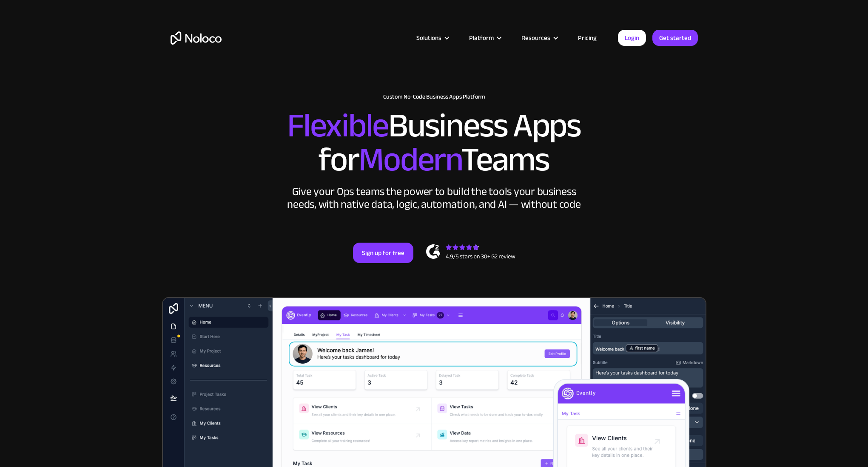 The height and width of the screenshot is (467, 868). Describe the element at coordinates (632, 38) in the screenshot. I see `a: Login` at that location.